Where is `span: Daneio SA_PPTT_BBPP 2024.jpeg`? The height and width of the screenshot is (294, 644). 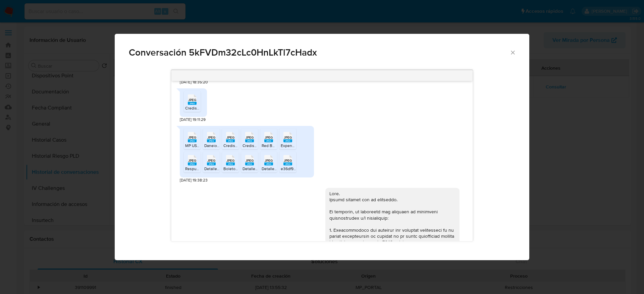 span: Daneio SA_PPTT_BBPP 2024.jpeg is located at coordinates (235, 145).